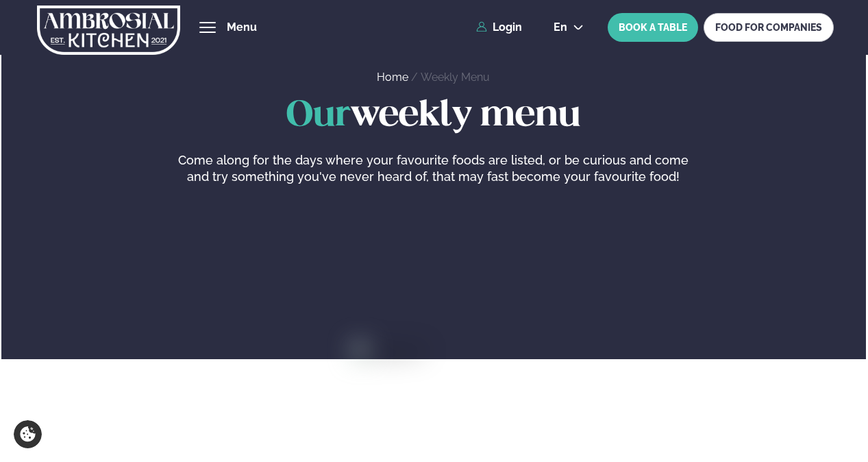  What do you see at coordinates (108, 30) in the screenshot?
I see `img: logo` at bounding box center [108, 30].